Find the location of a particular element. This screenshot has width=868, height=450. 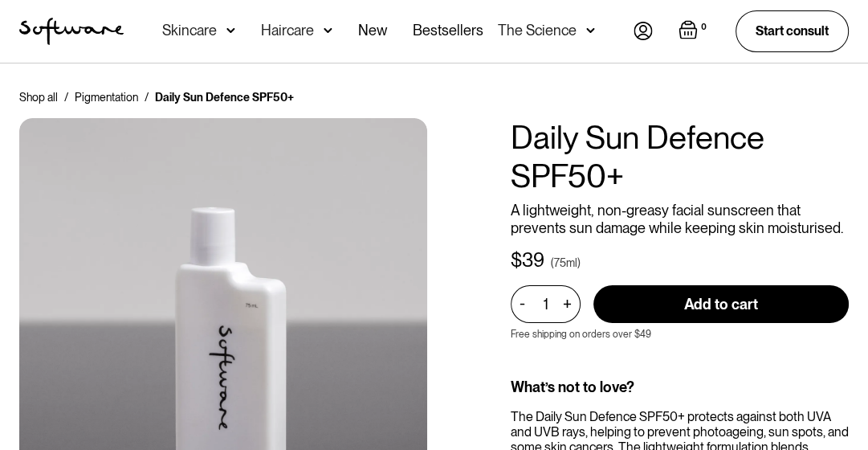

div: 0 is located at coordinates (704, 27).